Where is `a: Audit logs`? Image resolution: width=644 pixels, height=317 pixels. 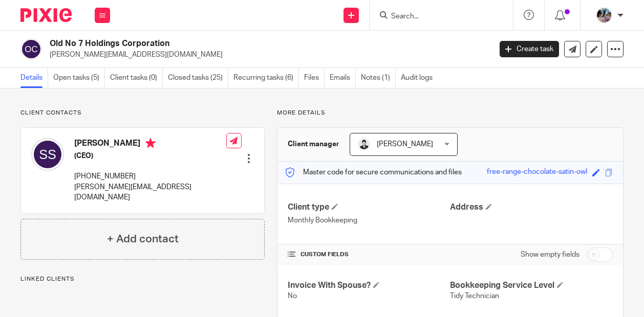
a: Audit logs is located at coordinates (419, 78).